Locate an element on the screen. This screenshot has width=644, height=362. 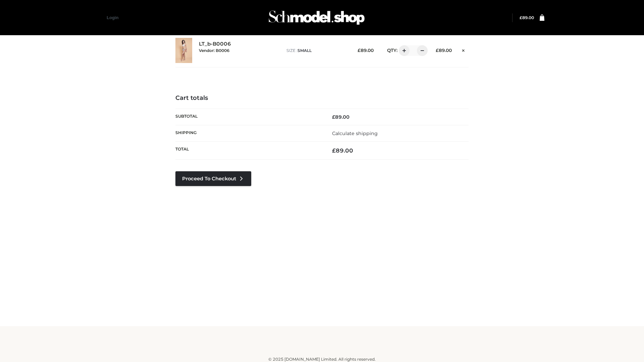
a: Proceed to Checkout is located at coordinates (213, 179).